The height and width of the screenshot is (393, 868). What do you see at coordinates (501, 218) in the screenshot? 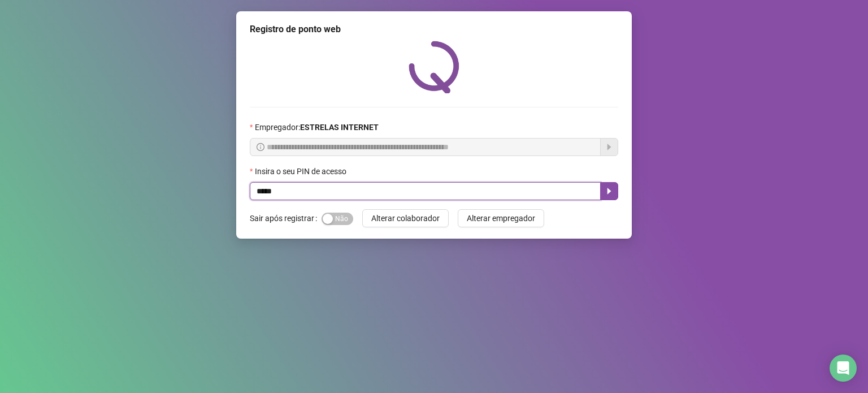
I see `button: Alterar empregador` at bounding box center [501, 218].